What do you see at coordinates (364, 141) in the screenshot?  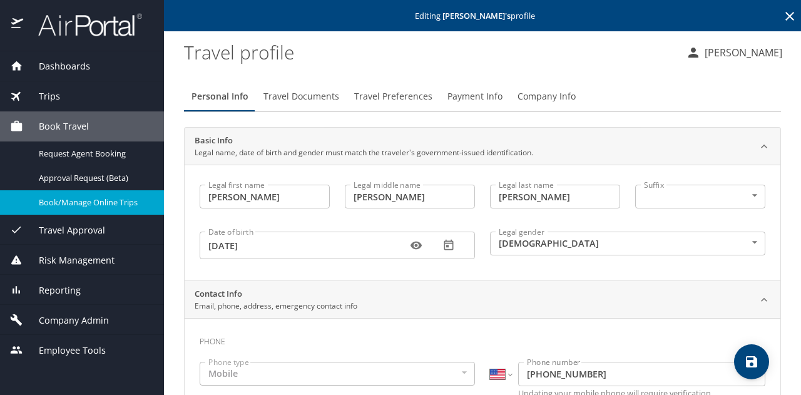 I see `h2: Basic Info` at bounding box center [364, 141].